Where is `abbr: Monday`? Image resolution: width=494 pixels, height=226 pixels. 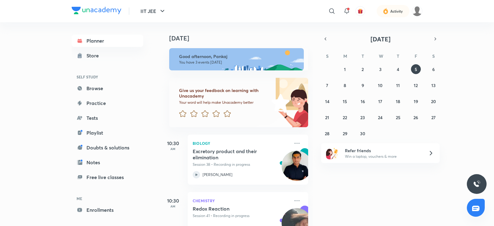 abbr: Monday is located at coordinates (345, 56).